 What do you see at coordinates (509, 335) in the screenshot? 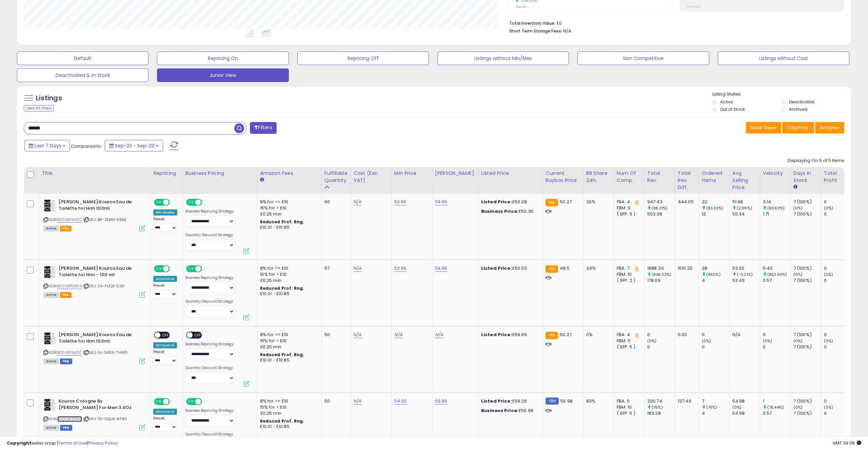
I see `div: £59.99` at bounding box center [509, 335].